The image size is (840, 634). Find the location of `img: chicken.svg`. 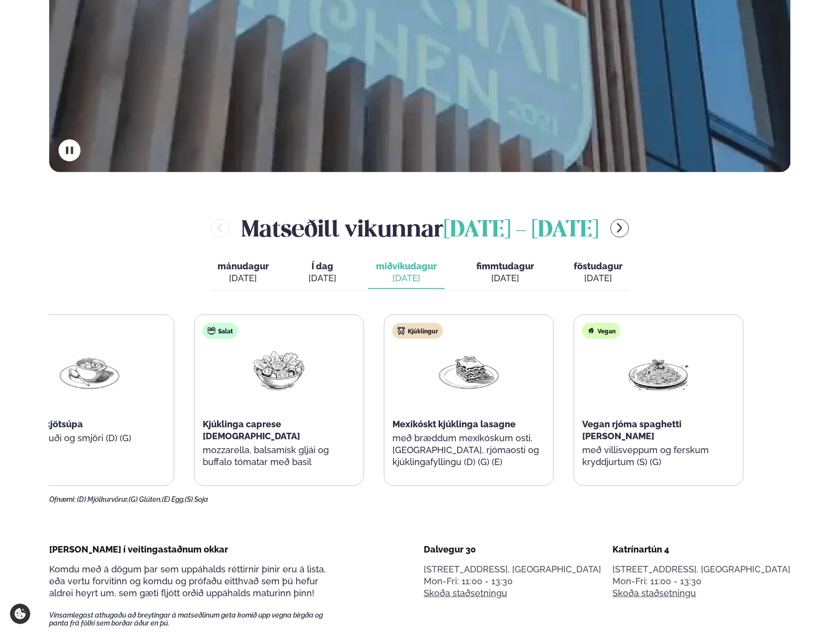

img: chicken.svg is located at coordinates (401, 331).